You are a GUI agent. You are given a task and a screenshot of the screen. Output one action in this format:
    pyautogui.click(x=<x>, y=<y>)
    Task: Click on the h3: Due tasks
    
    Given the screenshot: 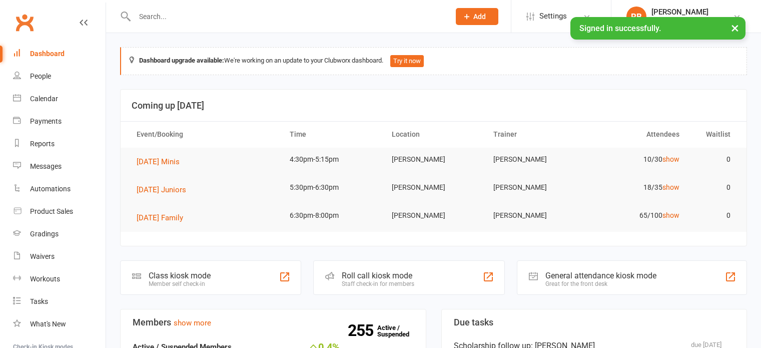 What is the action you would take?
    pyautogui.click(x=595, y=322)
    